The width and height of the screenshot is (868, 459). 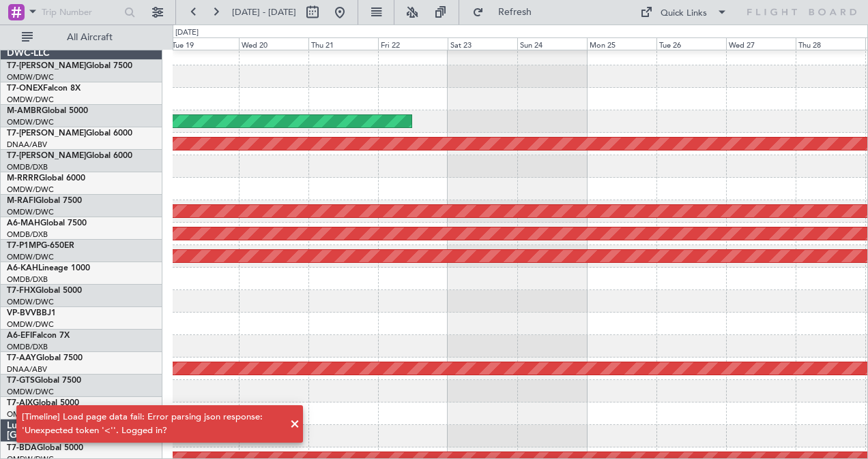 I want to click on span: A6-KAH, so click(x=23, y=269).